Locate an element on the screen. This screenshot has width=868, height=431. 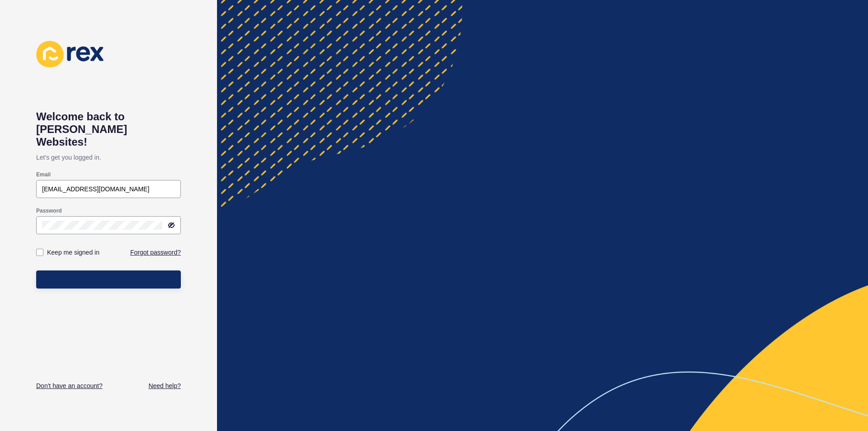
a: Forgot password? is located at coordinates (155, 253).